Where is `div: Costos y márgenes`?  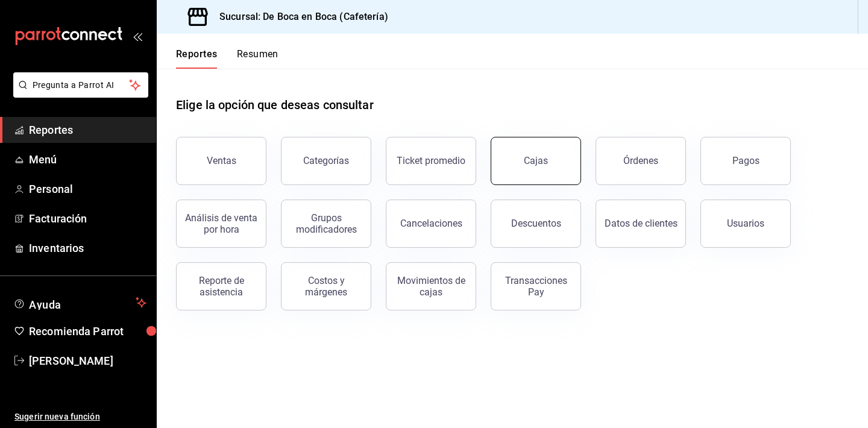 div: Costos y márgenes is located at coordinates (326, 286).